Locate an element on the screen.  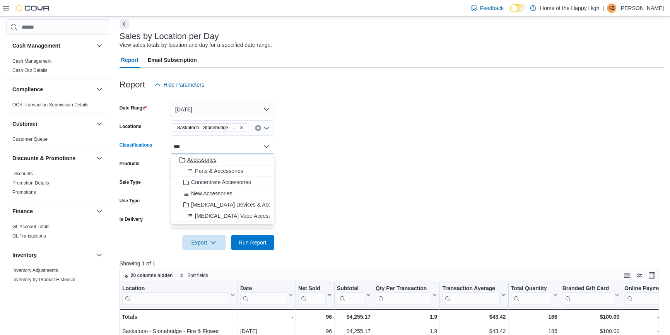
span: Concentrate Accessories is located at coordinates (221, 182).